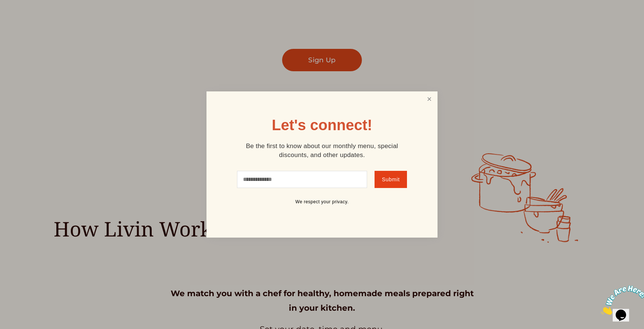 The height and width of the screenshot is (329, 644). I want to click on a: Close, so click(429, 99).